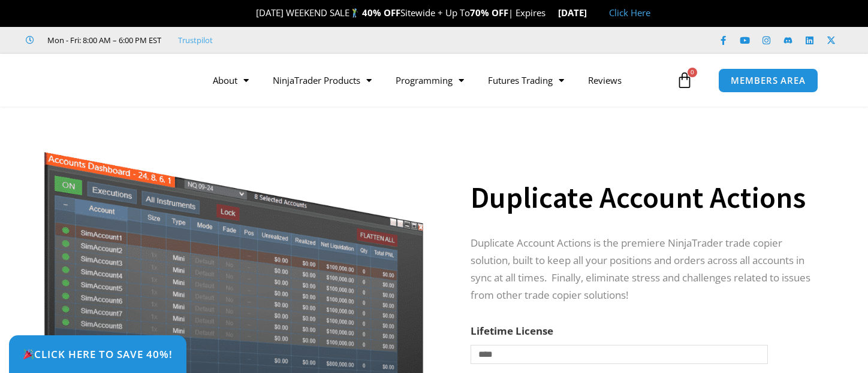 This screenshot has width=868, height=373. Describe the element at coordinates (322, 80) in the screenshot. I see `a: NinjaTrader Products` at that location.